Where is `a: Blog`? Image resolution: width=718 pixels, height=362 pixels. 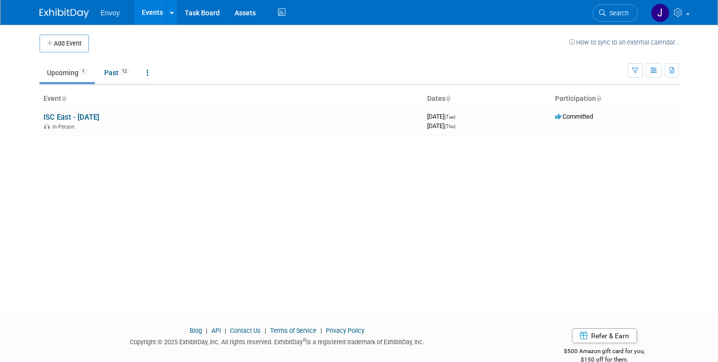
a: Blog is located at coordinates (196, 330).